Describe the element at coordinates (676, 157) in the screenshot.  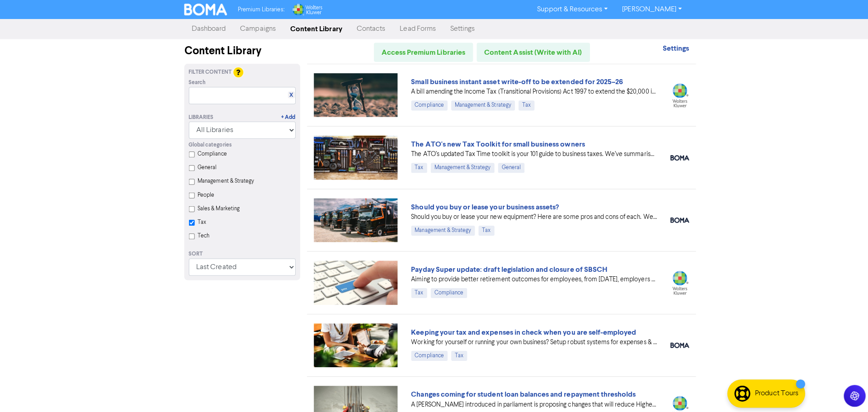
I see `img: boma` at that location.